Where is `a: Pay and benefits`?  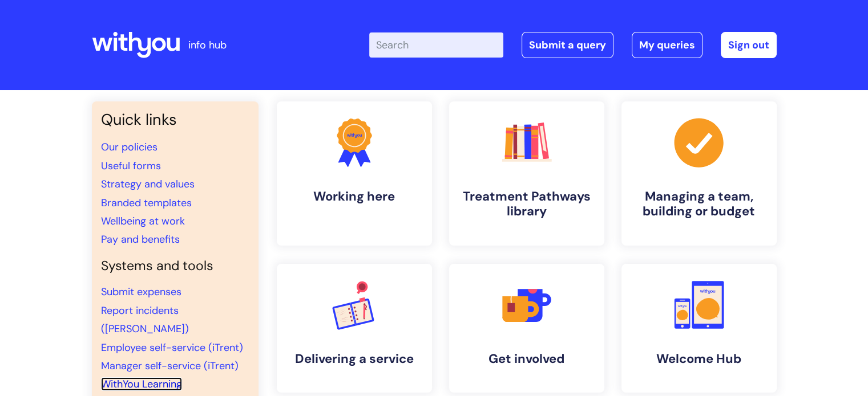
a: Pay and benefits is located at coordinates (141, 240).